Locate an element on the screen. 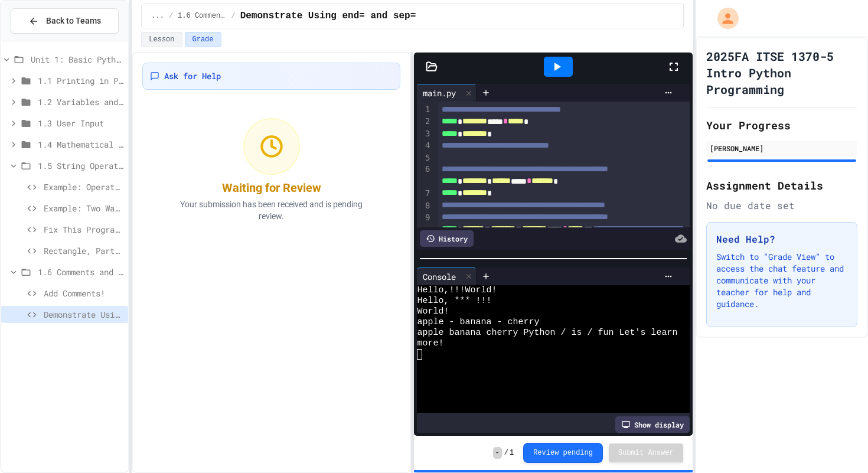 This screenshot has width=868, height=473. div: 5 is located at coordinates (424, 158).